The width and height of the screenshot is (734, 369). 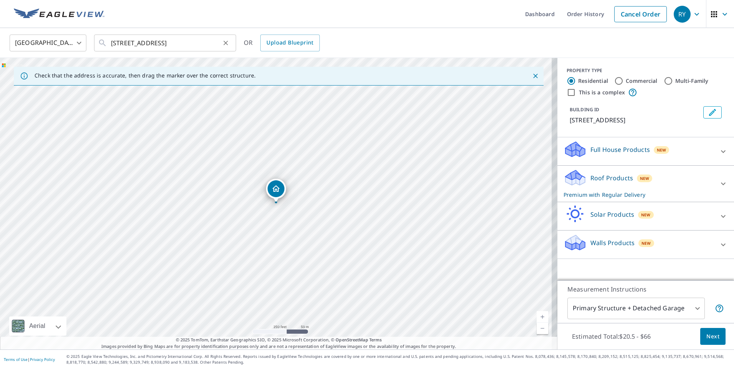 What do you see at coordinates (276, 191) in the screenshot?
I see `div: Dropped pin, building 1, Residential property, 9041 E Lake Rd Westfield, NY 14787` at bounding box center [276, 191].